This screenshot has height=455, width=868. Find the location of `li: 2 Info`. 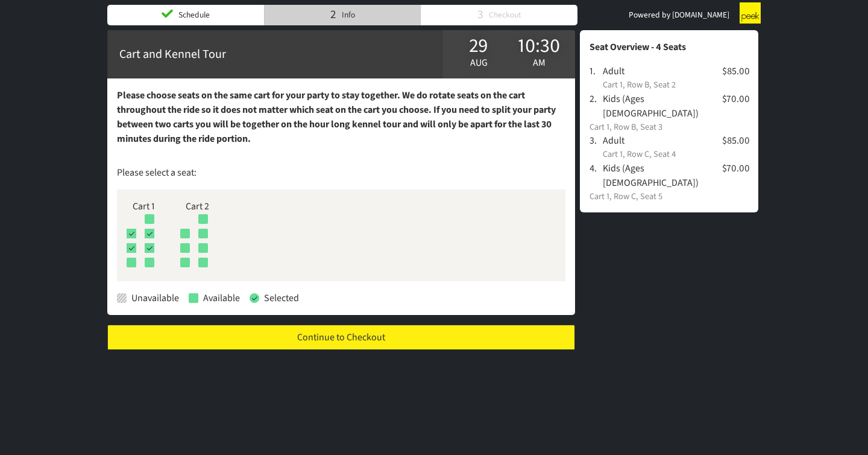

li: 2 Info is located at coordinates (343, 14).